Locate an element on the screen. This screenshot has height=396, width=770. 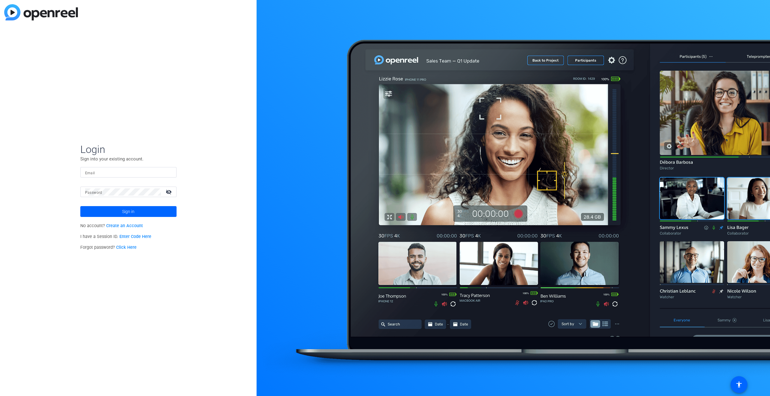
span: Login is located at coordinates (128, 149).